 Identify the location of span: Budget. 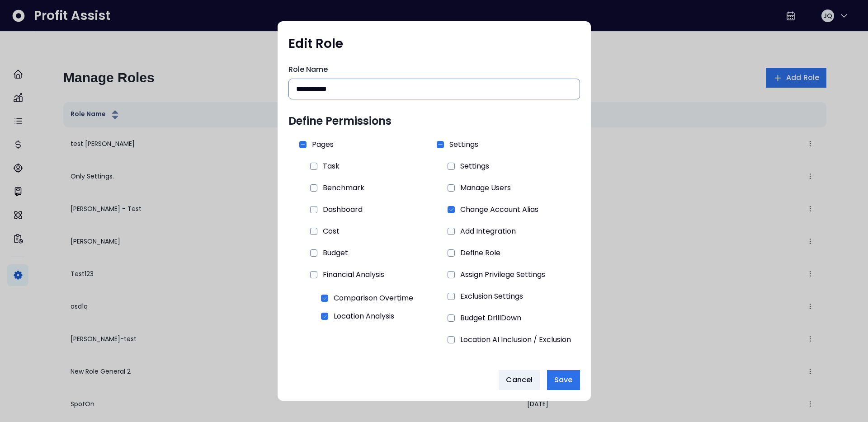
(336, 253).